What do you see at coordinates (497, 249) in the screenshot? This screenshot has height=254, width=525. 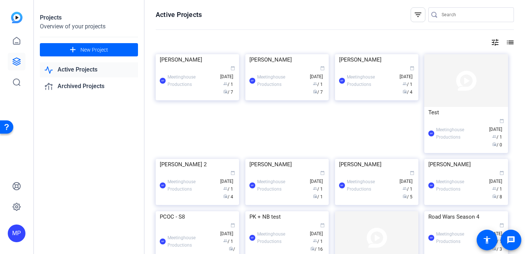 I see `span: / 3` at bounding box center [497, 249].